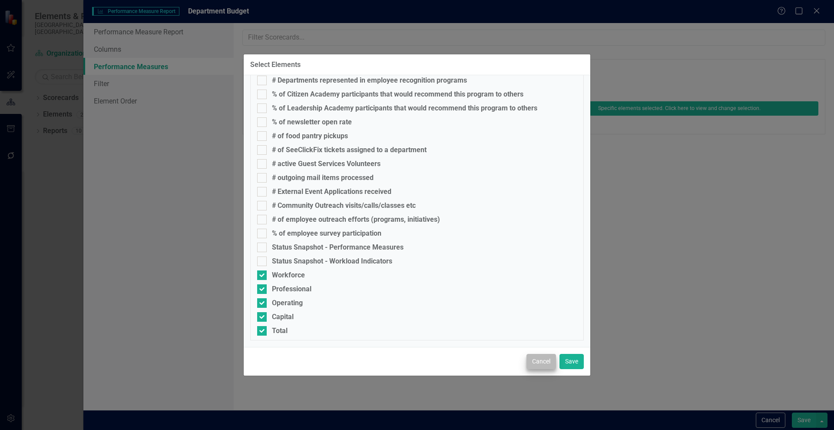  Describe the element at coordinates (332, 261) in the screenshot. I see `div: Status Snapshot - Workload Indicators` at that location.